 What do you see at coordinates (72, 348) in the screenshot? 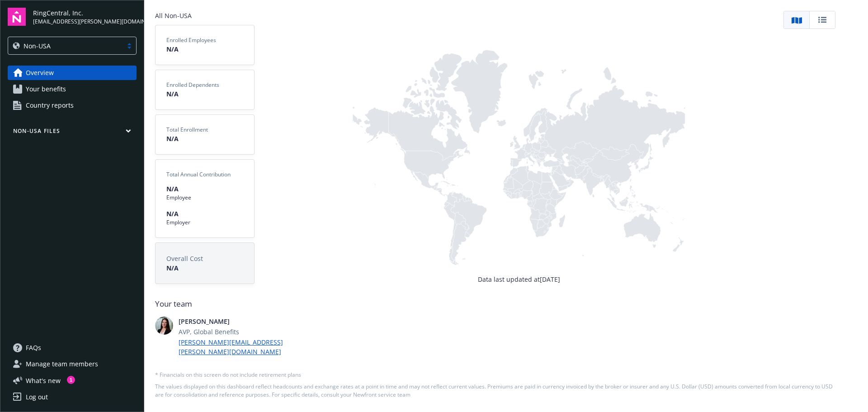
I see `a: FAQs` at bounding box center [72, 348].